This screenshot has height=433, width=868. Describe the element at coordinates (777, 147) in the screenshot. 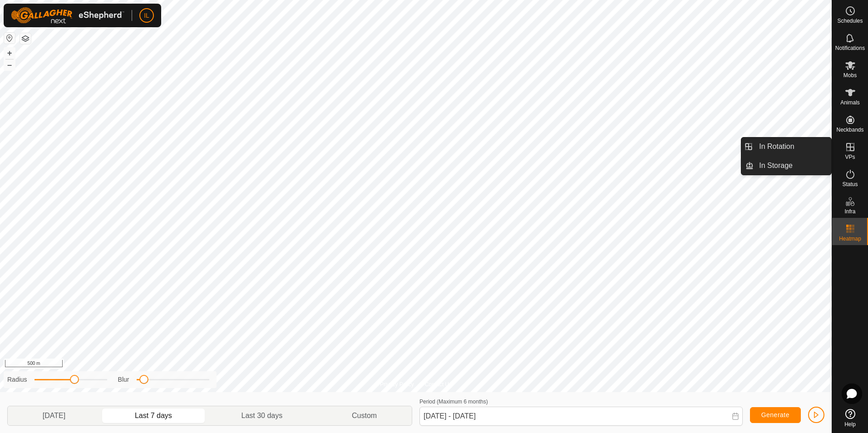

I see `span: In Rotation` at that location.